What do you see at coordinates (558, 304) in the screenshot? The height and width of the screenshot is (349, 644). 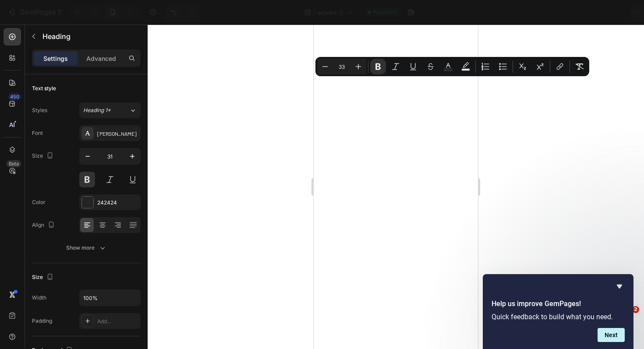 I see `h2: Help us improve GemPages!` at bounding box center [558, 304].